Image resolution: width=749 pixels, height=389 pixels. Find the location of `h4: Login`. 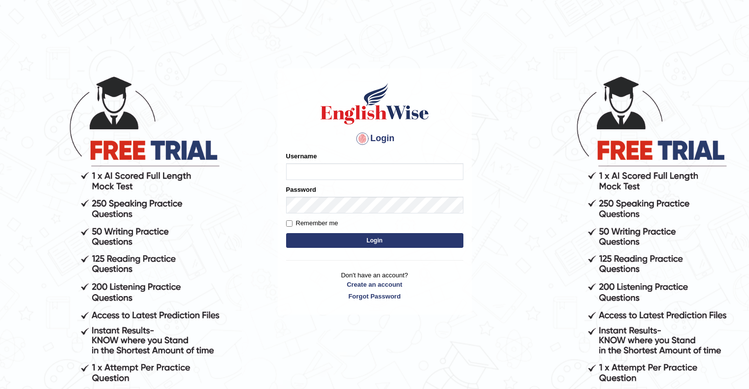

h4: Login is located at coordinates (375, 139).